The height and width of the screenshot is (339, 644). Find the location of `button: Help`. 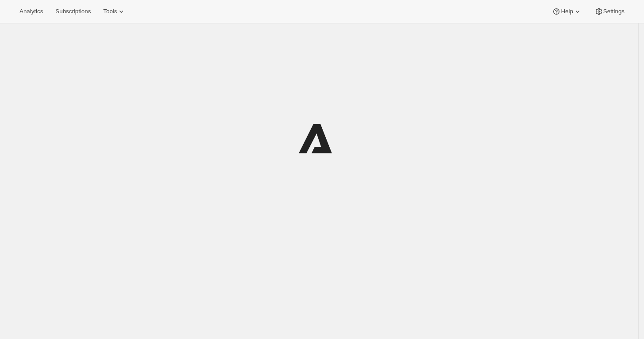

button: Help is located at coordinates (566, 11).